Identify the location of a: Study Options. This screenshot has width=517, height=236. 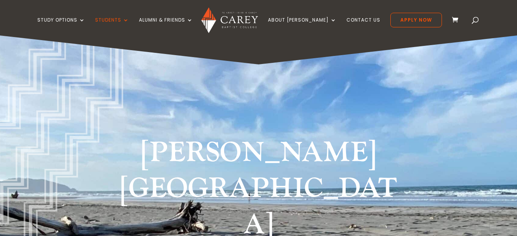
(61, 26).